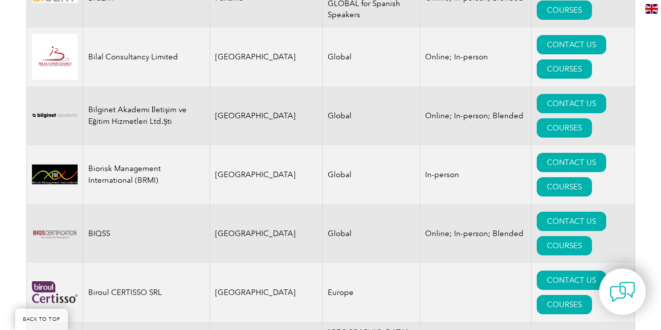 This screenshot has height=330, width=661. Describe the element at coordinates (55, 57) in the screenshot. I see `img: 2f91f213-be97-eb11-b1ac-00224815388c-logo.jpg` at that location.